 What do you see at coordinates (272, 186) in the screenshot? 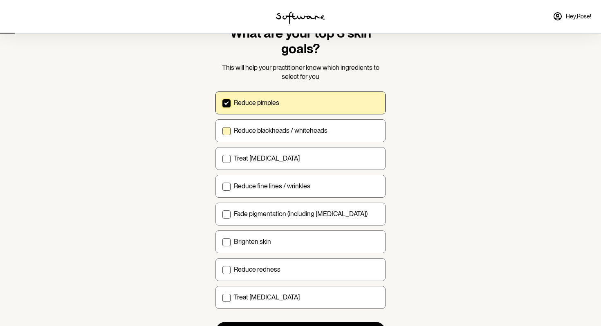
I see `p: Reduce fine lines / wrinkles` at bounding box center [272, 186].